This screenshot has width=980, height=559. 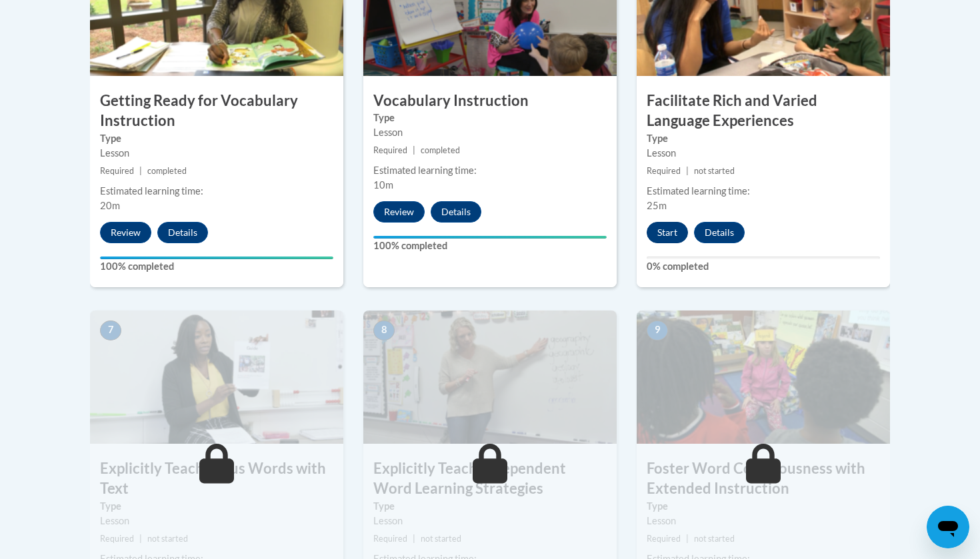 What do you see at coordinates (763, 267) in the screenshot?
I see `label: 0% completed` at bounding box center [763, 267].